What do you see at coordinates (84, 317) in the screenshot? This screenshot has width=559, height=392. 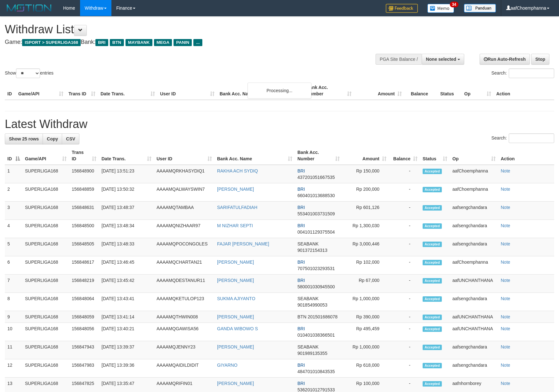 I see `td: 156848059` at bounding box center [84, 317].